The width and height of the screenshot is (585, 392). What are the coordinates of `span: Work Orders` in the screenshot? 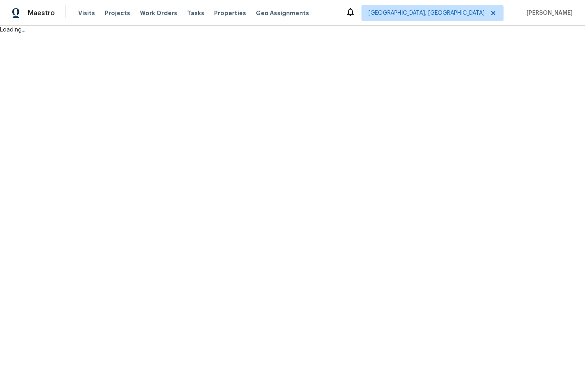 It's located at (158, 13).